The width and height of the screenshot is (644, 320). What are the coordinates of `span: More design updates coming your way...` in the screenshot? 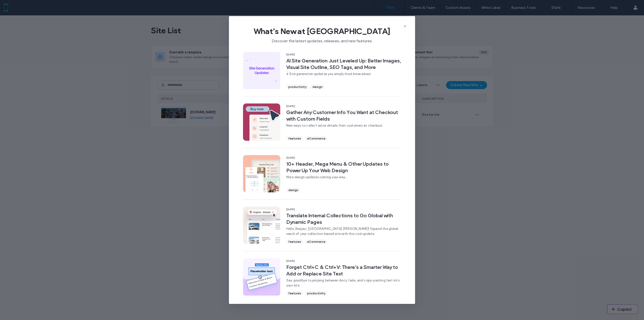 It's located at (344, 177).